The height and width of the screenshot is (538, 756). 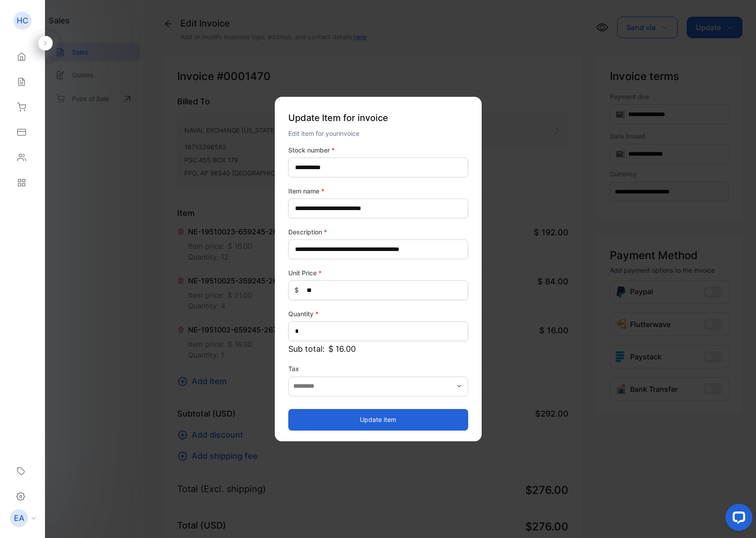 I want to click on label: Stock number, so click(x=378, y=150).